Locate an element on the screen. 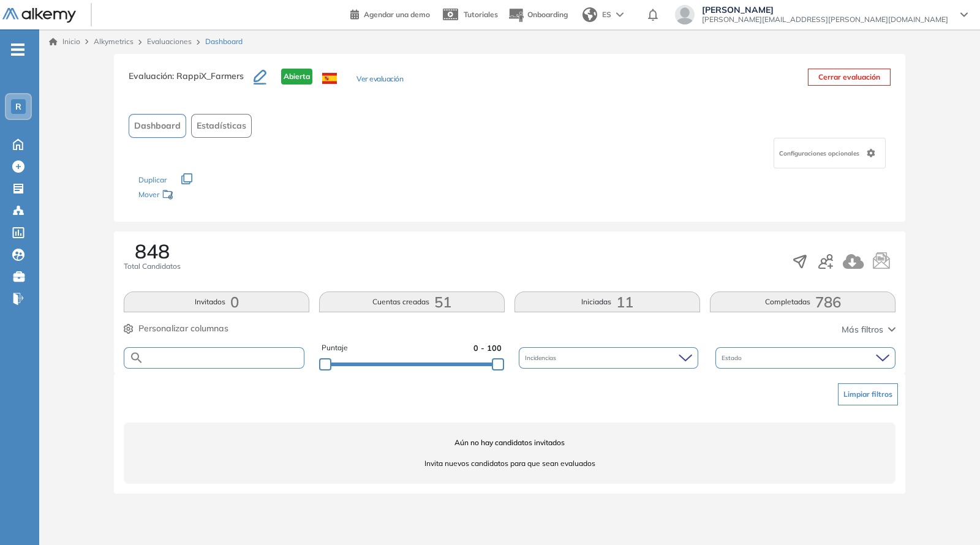 This screenshot has width=980, height=545. span: Configuraciones opcionales is located at coordinates (820, 153).